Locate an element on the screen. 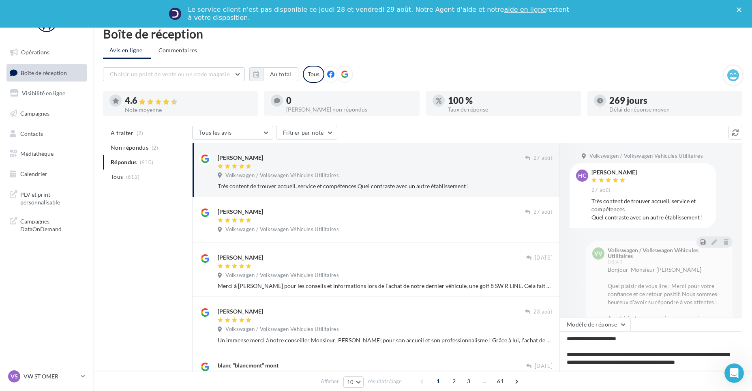 This screenshot has height=391, width=752. span: (612) is located at coordinates (133, 177).